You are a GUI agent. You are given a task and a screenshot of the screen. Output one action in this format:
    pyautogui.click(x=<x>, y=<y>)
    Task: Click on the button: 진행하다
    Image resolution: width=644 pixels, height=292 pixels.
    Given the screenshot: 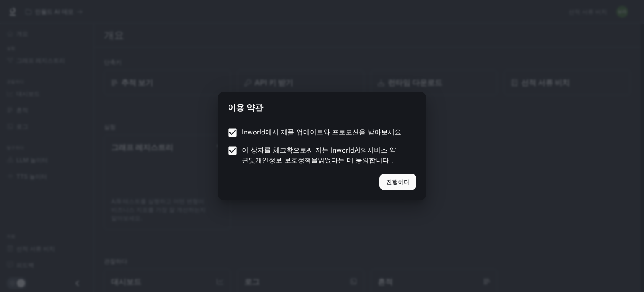 What is the action you would take?
    pyautogui.click(x=398, y=182)
    